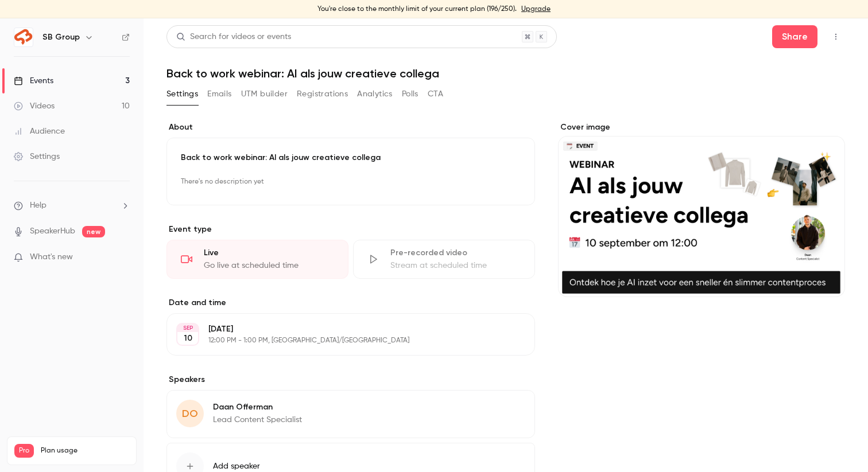  Describe the element at coordinates (351, 158) in the screenshot. I see `p: Back to work webinar: AI als jouw creatieve collega` at that location.